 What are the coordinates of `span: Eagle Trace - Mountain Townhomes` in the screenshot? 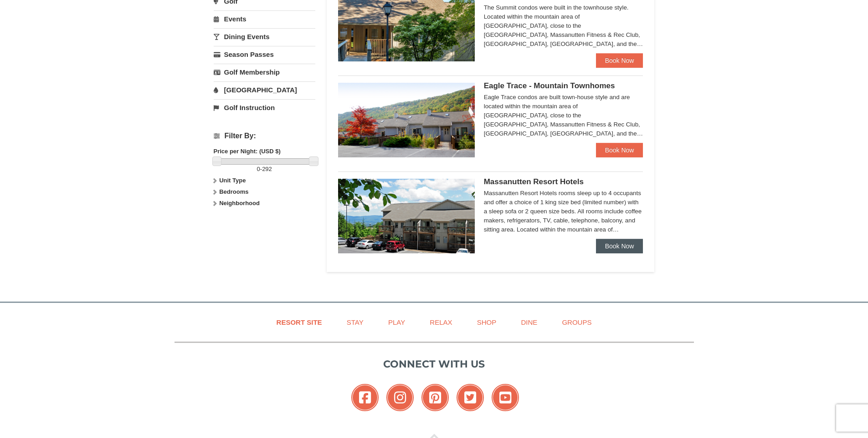 It's located at (549, 86).